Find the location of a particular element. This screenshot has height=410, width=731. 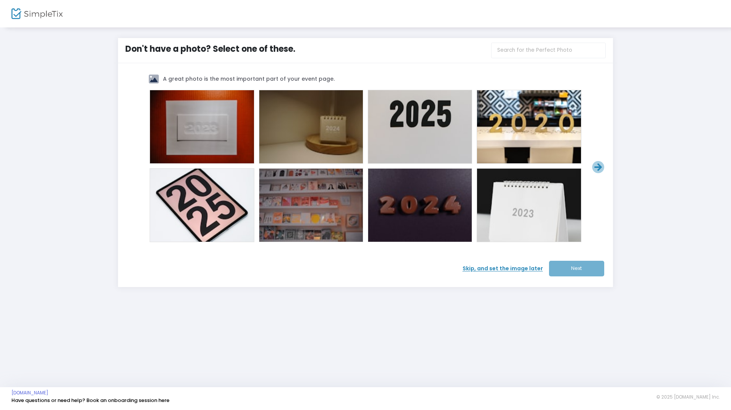

h4: Don't have a photo? Select one of these. is located at coordinates (305, 49).